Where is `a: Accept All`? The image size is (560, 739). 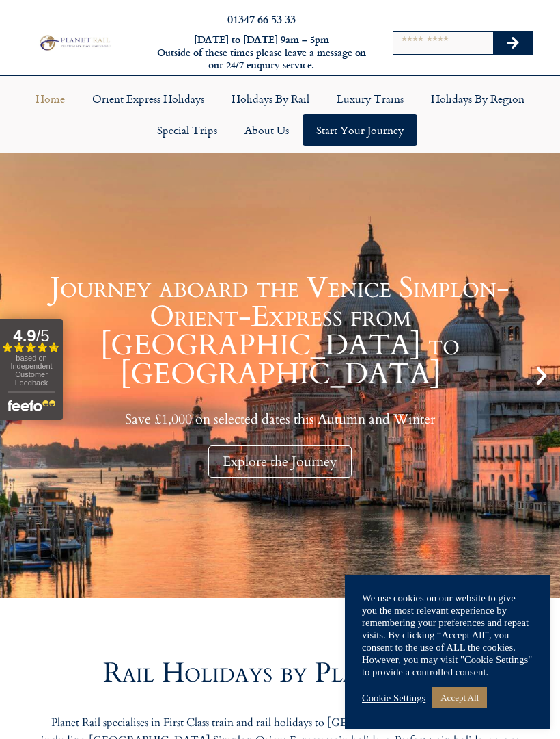 a: Accept All is located at coordinates (460, 697).